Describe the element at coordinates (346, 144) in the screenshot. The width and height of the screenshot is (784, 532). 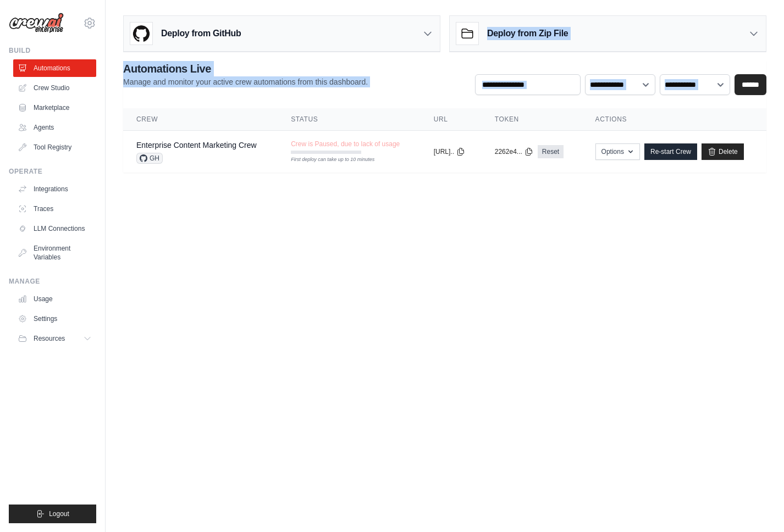
I see `span: Crew is Paused, due to lack of usage` at that location.